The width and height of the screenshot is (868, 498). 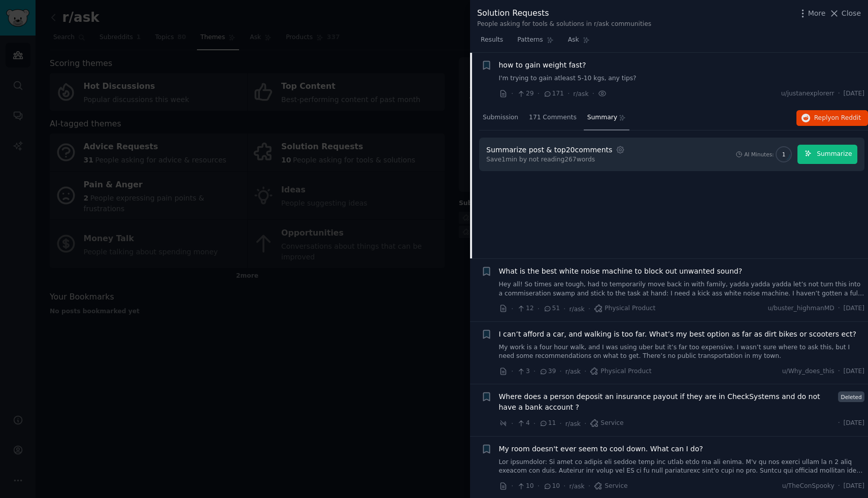 What do you see at coordinates (552, 118) in the screenshot?
I see `span: 171 Comments` at bounding box center [552, 118].